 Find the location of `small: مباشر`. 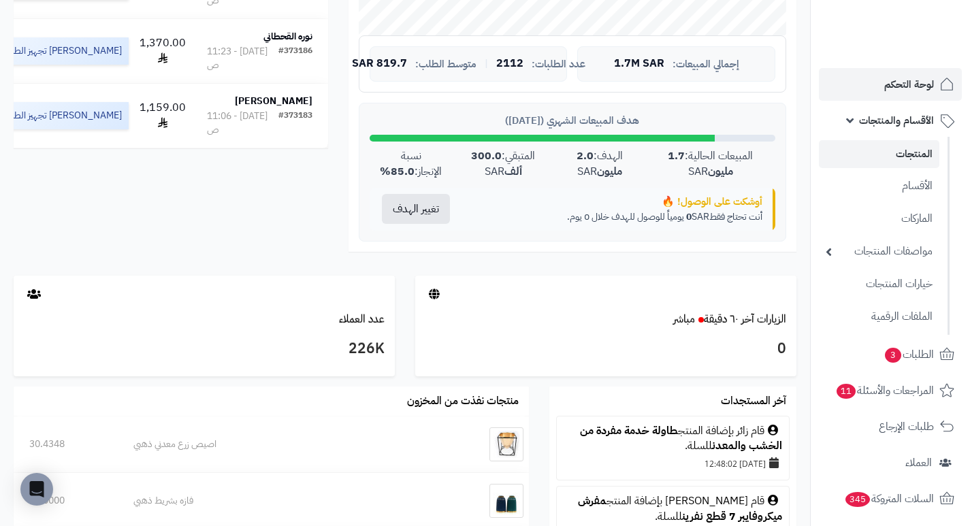

small: مباشر is located at coordinates (684, 319).